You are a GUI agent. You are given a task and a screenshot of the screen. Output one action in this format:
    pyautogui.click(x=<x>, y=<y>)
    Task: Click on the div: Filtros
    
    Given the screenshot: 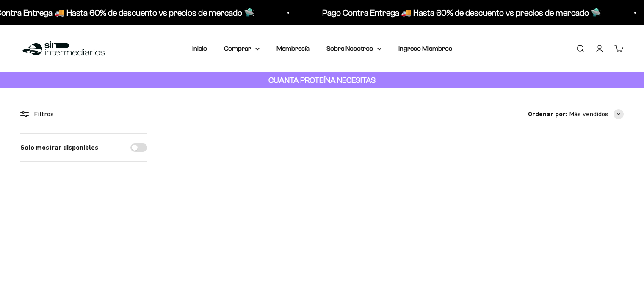 What is the action you would take?
    pyautogui.click(x=84, y=114)
    